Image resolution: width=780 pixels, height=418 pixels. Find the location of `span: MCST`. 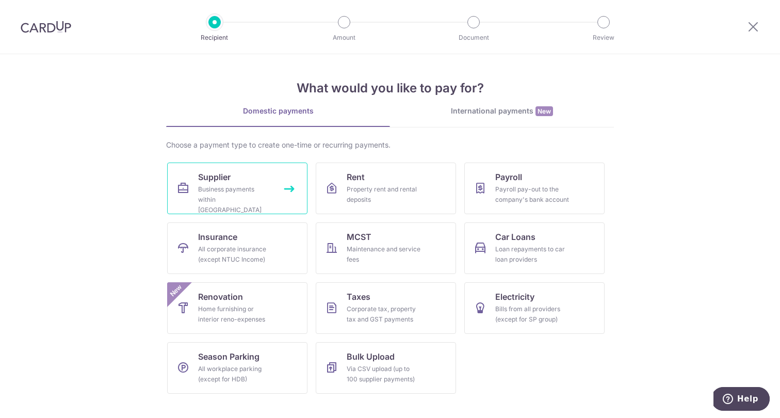

span: MCST is located at coordinates (359, 237).